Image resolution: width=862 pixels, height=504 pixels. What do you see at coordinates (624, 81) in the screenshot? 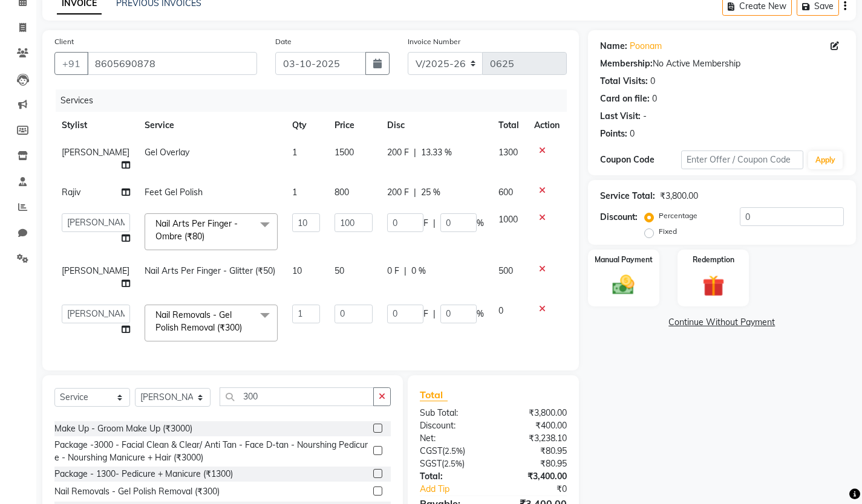
I see `div: Total Visits:` at bounding box center [624, 81].